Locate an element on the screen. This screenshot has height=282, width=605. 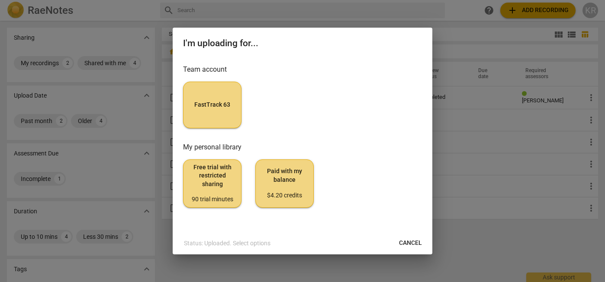
span: FastTrack 63 is located at coordinates (212, 105).